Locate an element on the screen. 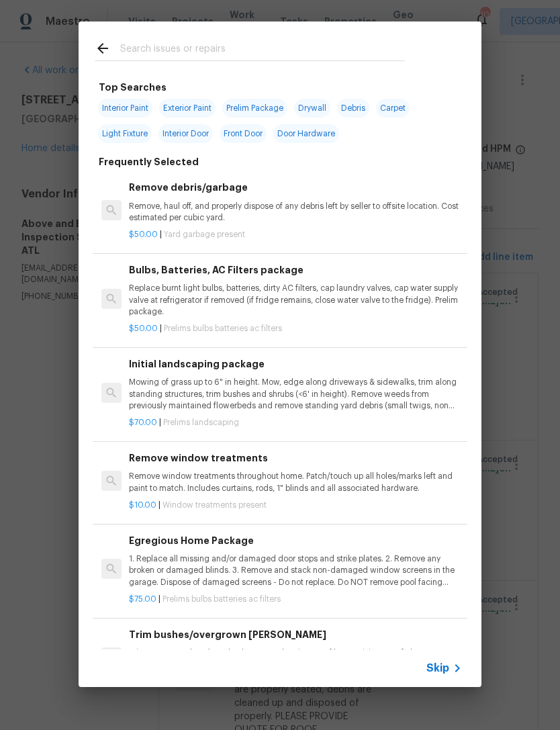 This screenshot has height=730, width=560. span: Front Door is located at coordinates (243, 134).